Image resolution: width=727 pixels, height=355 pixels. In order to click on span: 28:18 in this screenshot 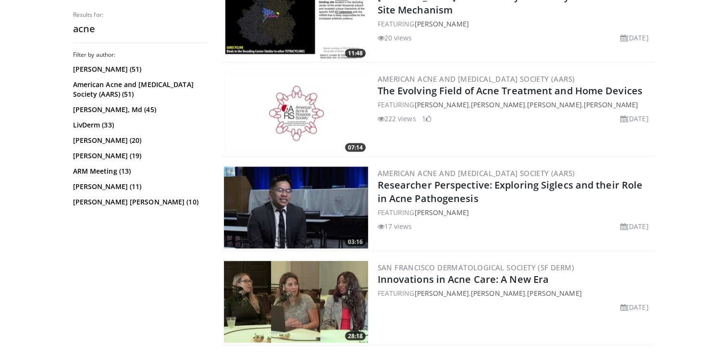, I will do `click(355, 336)`.